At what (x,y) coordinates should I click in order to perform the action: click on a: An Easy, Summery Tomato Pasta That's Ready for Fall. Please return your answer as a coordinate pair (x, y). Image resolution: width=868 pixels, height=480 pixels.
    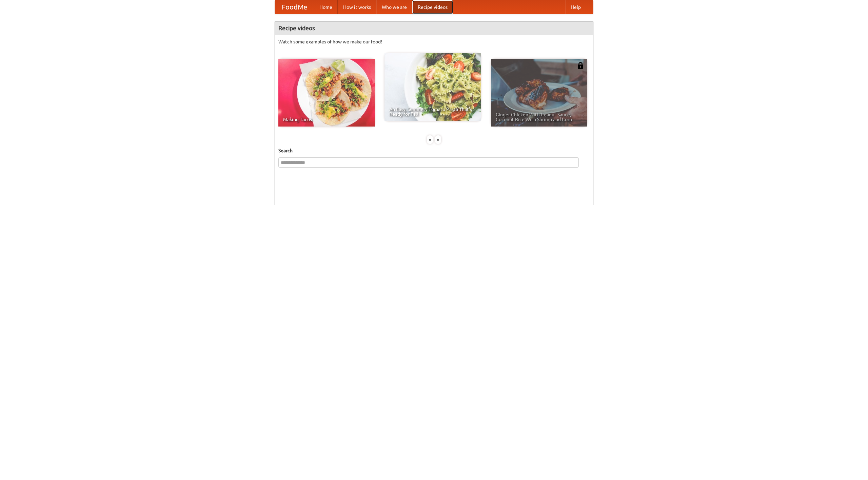
    Looking at the image, I should click on (433, 87).